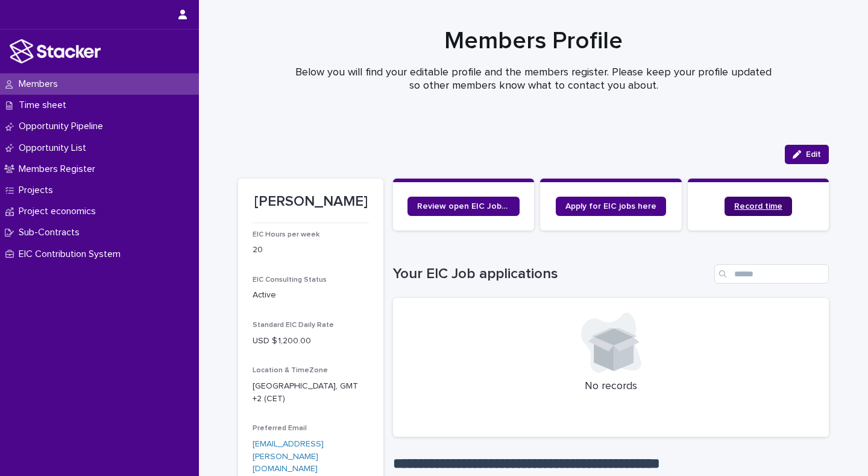 The width and height of the screenshot is (868, 476). Describe the element at coordinates (759, 206) in the screenshot. I see `span: Record time` at that location.